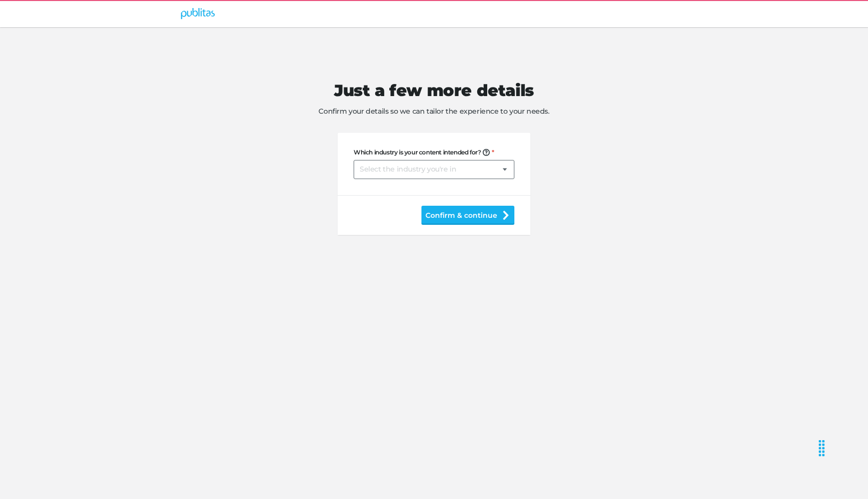 This screenshot has width=868, height=499. What do you see at coordinates (822, 448) in the screenshot?
I see `div: Drag` at bounding box center [822, 448].